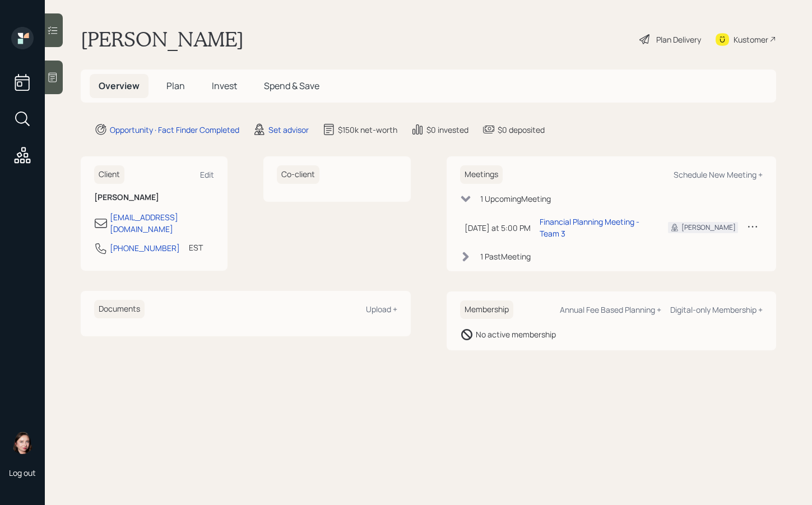  I want to click on div: $150k net-worth, so click(368, 129).